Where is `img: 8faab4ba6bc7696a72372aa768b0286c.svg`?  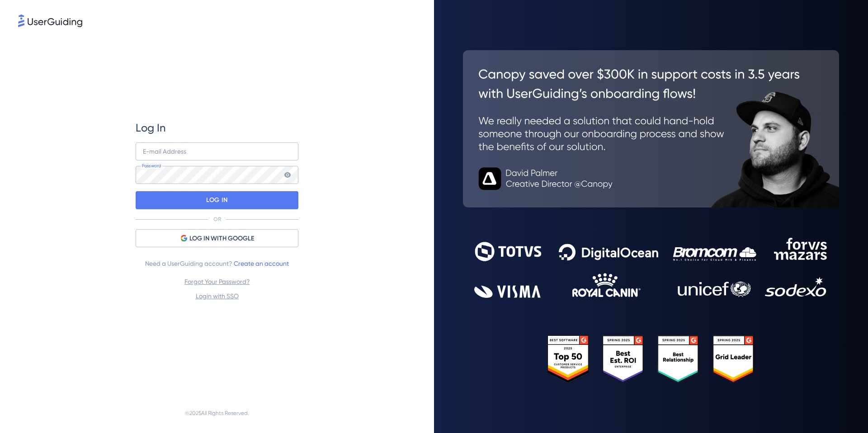 img: 8faab4ba6bc7696a72372aa768b0286c.svg is located at coordinates (50, 21).